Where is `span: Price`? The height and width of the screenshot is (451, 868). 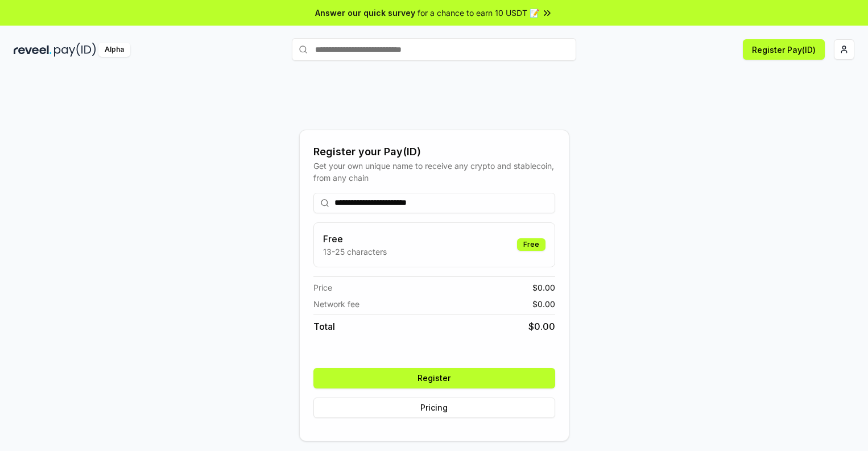 span: Price is located at coordinates (323, 287).